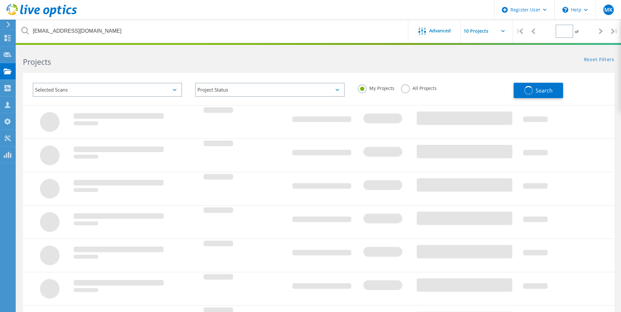 The height and width of the screenshot is (312, 621). What do you see at coordinates (544, 91) in the screenshot?
I see `span: Search` at bounding box center [544, 91].